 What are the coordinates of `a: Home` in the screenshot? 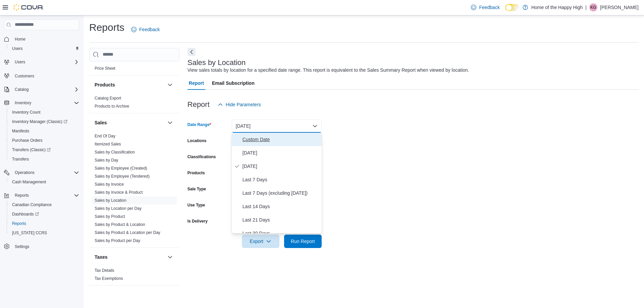 It's located at (20, 39).